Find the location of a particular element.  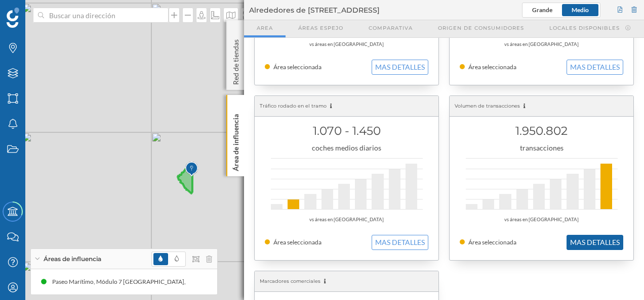

div: transacciones is located at coordinates (542, 148).